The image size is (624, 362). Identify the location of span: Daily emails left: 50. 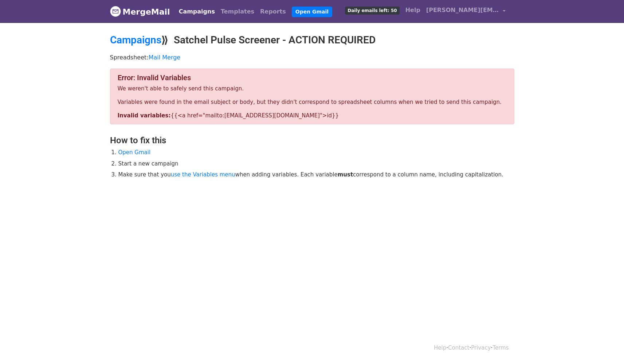
(372, 11).